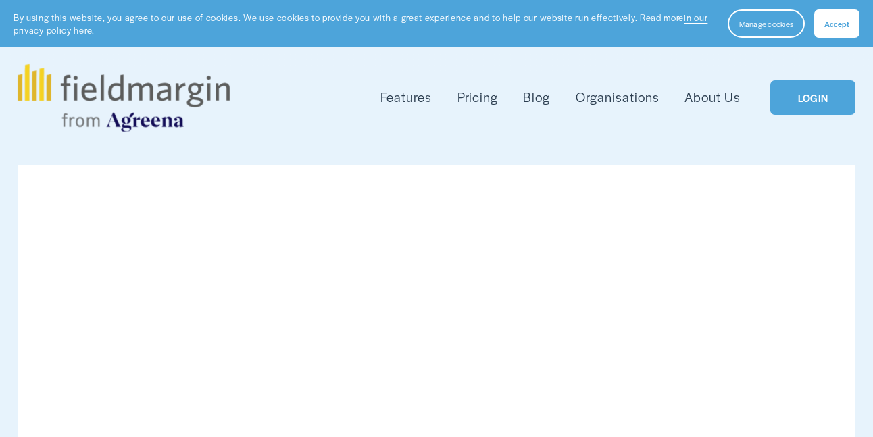  What do you see at coordinates (363, 24) in the screenshot?
I see `p: By using this website, you agree to our use of cookies. We use cookies to provide you with a grea...` at bounding box center [363, 24].